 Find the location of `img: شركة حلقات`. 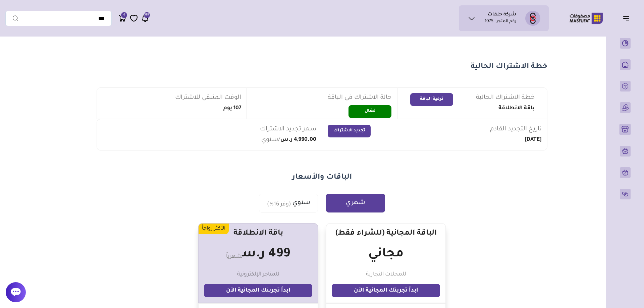

img: شركة حلقات is located at coordinates (533, 18).